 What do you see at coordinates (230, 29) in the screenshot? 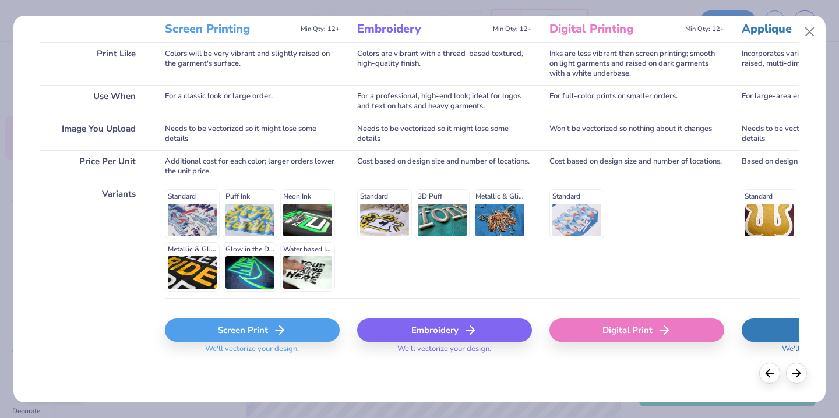
I see `h3: Screen Printing` at bounding box center [230, 29].